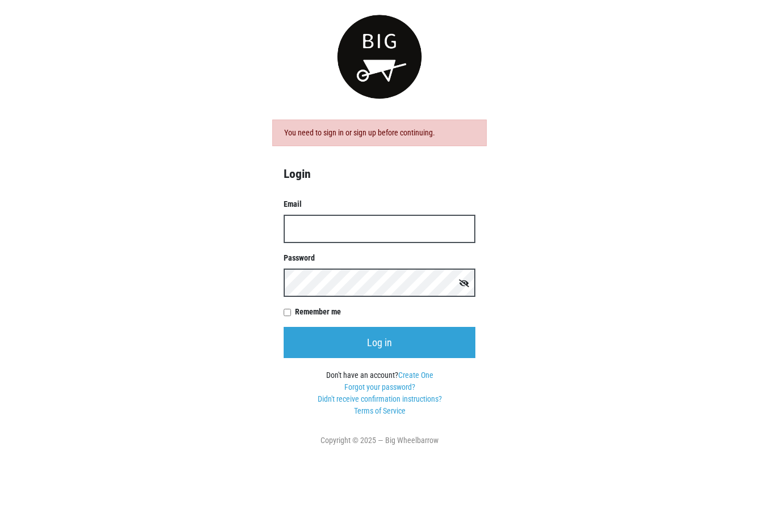 The image size is (759, 532). What do you see at coordinates (416, 376) in the screenshot?
I see `a: Create One` at bounding box center [416, 376].